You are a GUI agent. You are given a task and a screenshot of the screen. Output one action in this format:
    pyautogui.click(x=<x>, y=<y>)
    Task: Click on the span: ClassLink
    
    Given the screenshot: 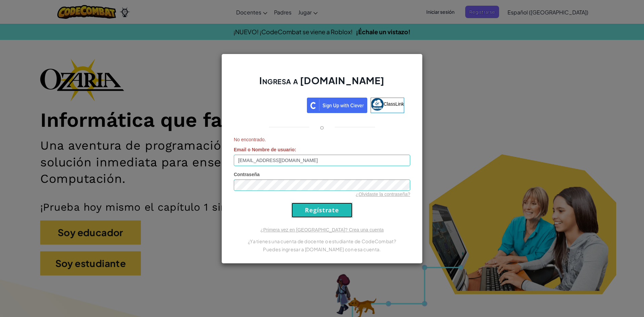 What is the action you would take?
    pyautogui.click(x=394, y=104)
    